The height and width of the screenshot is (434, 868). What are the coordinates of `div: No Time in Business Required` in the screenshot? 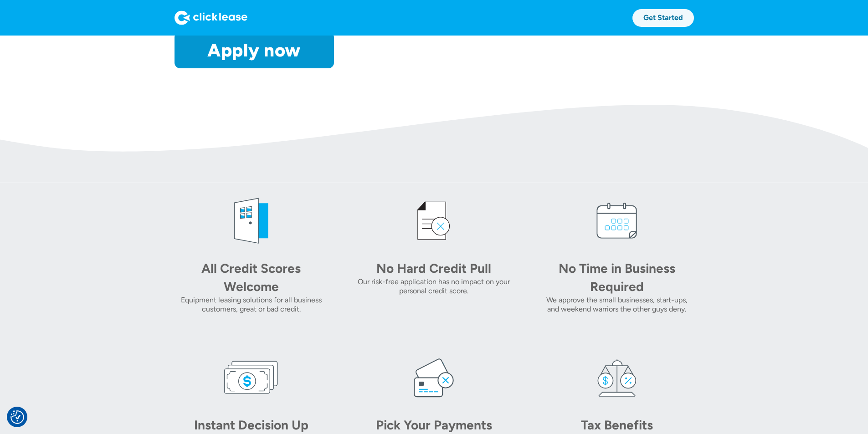 It's located at (617, 277).